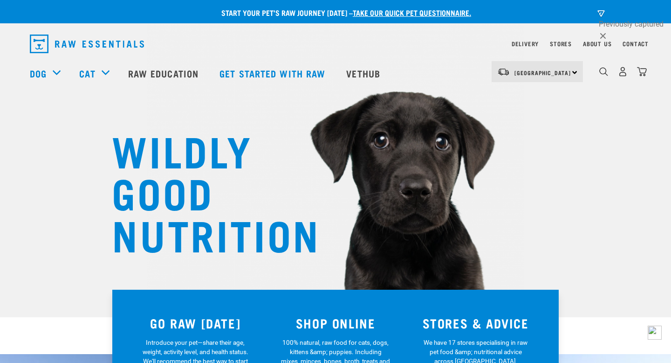 This screenshot has width=671, height=363. I want to click on a: Contact, so click(636, 43).